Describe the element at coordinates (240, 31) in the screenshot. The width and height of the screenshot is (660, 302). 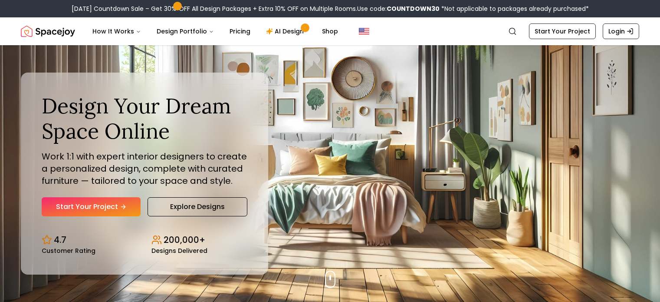
I see `a: Pricing` at that location.